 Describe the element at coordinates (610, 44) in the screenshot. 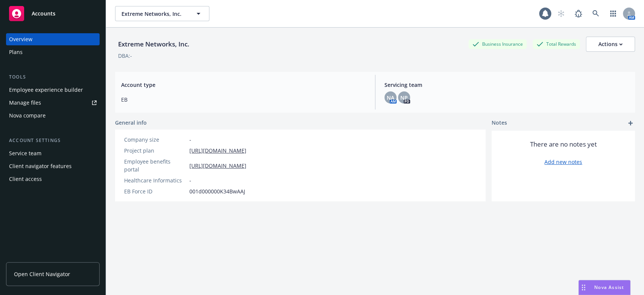

I see `div: Actions` at that location.